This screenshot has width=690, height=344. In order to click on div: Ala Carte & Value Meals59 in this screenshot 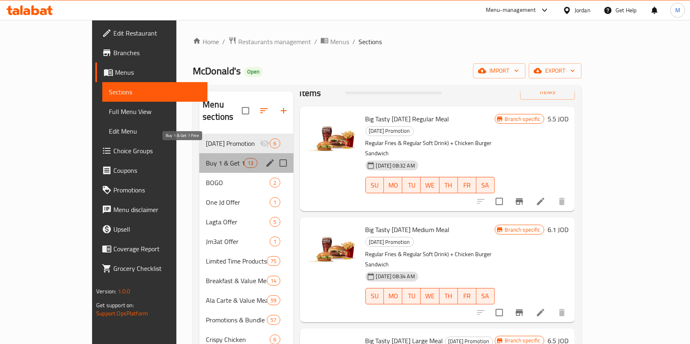, I will do `click(246, 301)`.